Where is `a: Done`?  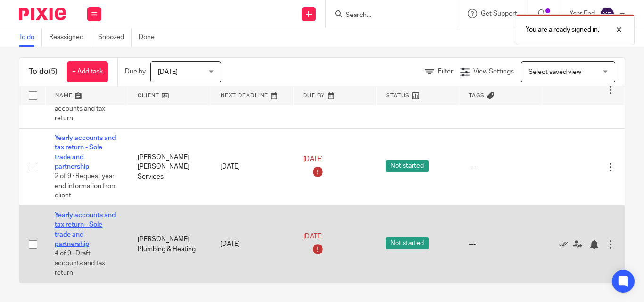 a: Done is located at coordinates (150, 37).